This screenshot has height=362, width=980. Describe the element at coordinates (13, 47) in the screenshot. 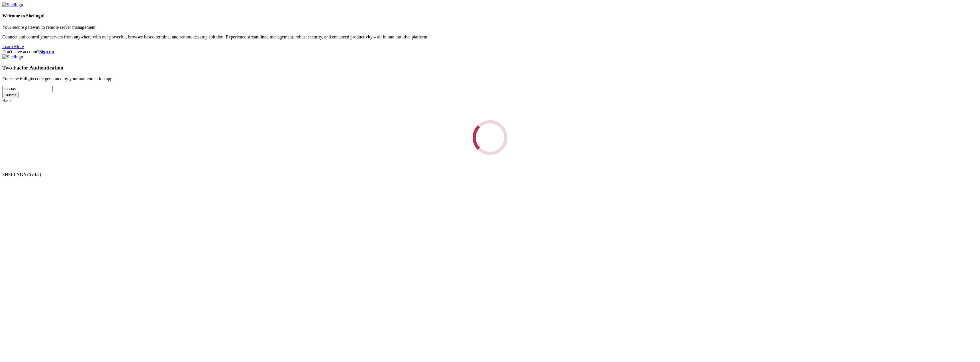

I see `a: Learn More` at that location.